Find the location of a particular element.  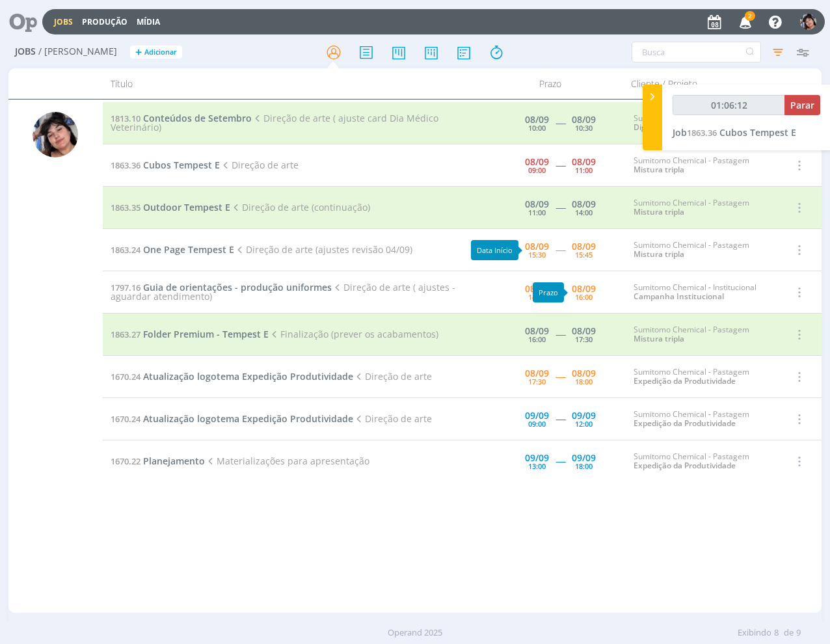

div: 14:00 is located at coordinates (537, 297).